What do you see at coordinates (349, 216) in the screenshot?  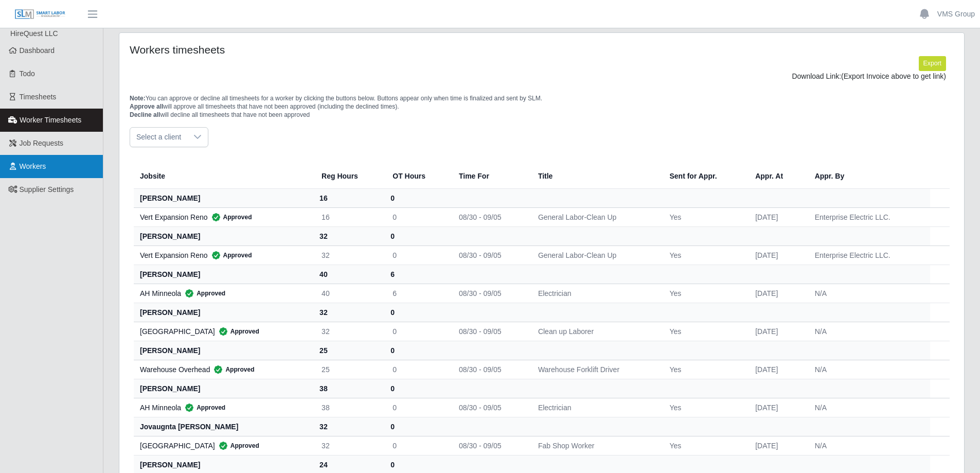 I see `td: 16` at bounding box center [349, 216].